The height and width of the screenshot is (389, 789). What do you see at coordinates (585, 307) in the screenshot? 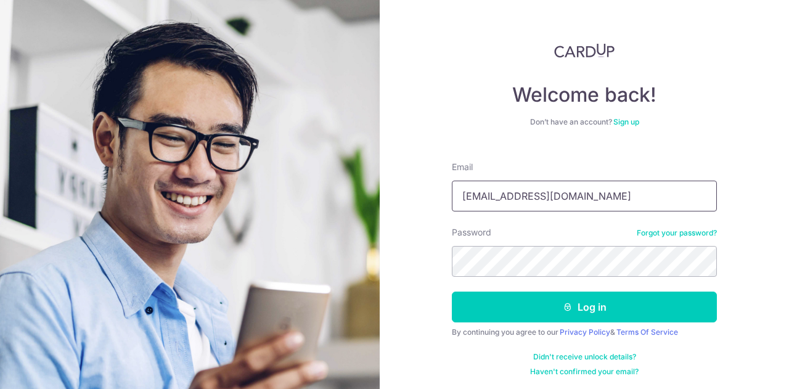
I see `button: Log in` at bounding box center [585, 307].